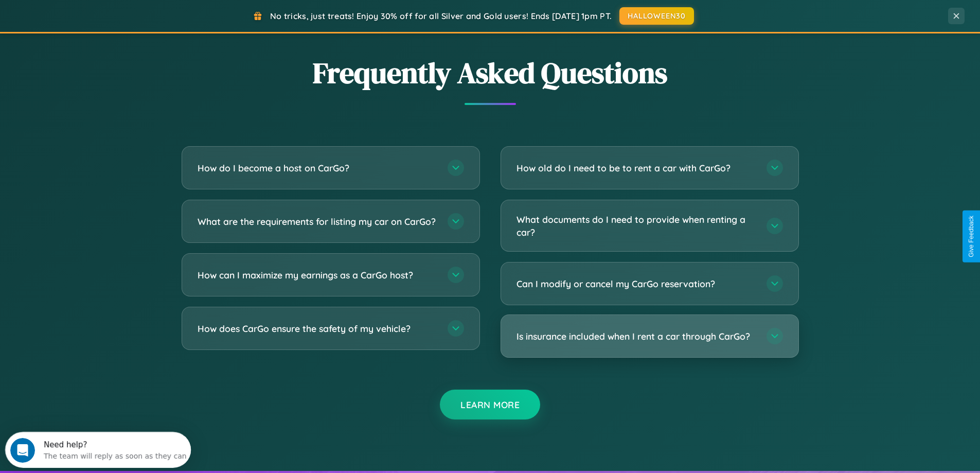 Image resolution: width=980 pixels, height=473 pixels. Describe the element at coordinates (637, 283) in the screenshot. I see `h3: Can I modify or cancel my CarGo reservation?` at that location.